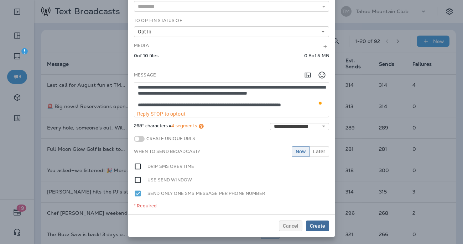 The width and height of the screenshot is (463, 244). What do you see at coordinates (231, 32) in the screenshot?
I see `button: Opt In` at bounding box center [231, 32].